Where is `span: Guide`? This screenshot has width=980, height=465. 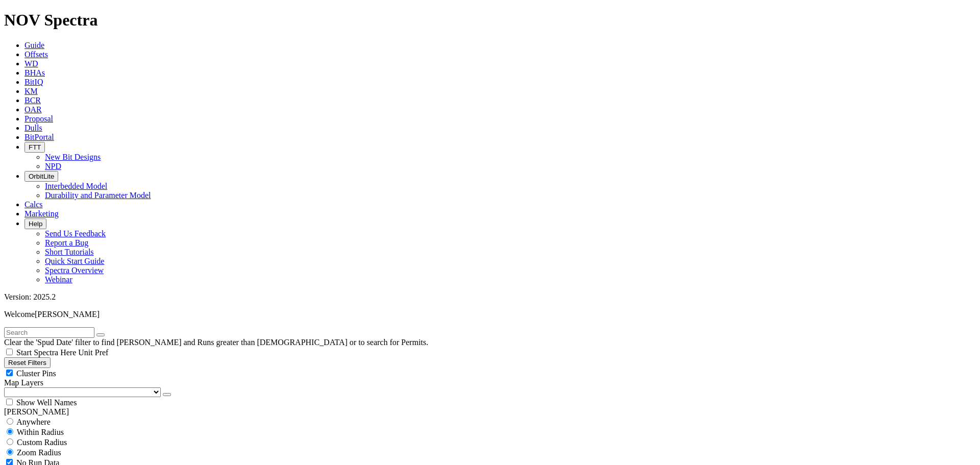
span: Guide is located at coordinates (34, 45).